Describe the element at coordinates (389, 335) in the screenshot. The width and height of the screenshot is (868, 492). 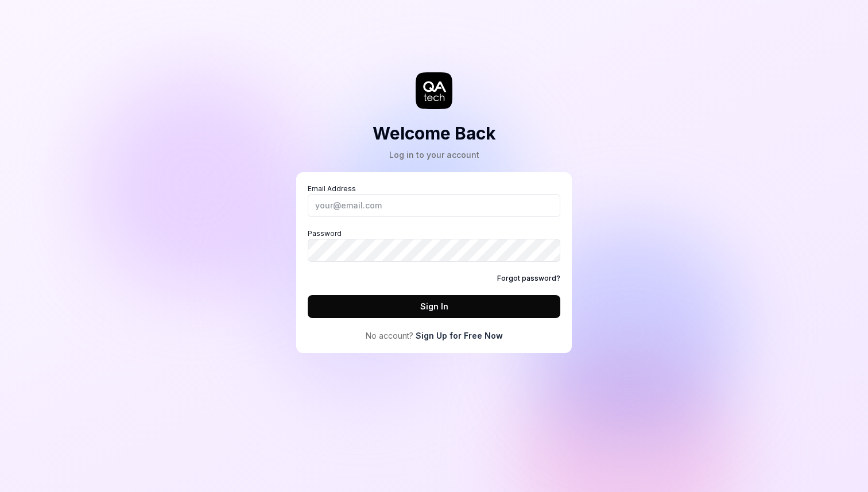
I see `span: No account?` at that location.